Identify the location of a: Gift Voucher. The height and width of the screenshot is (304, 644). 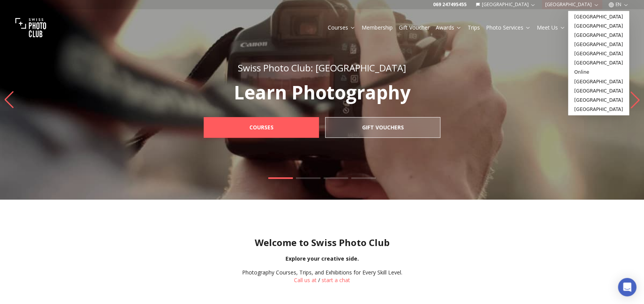
(414, 28).